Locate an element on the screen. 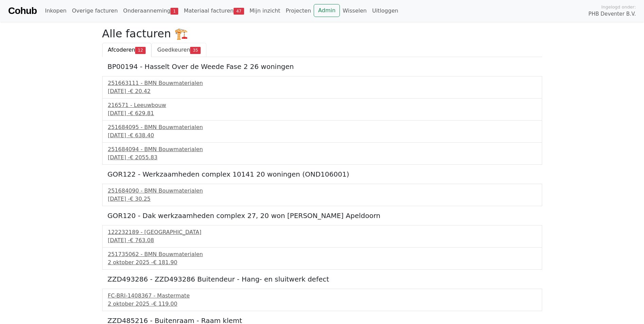  a: Inkopen is located at coordinates (55, 11).